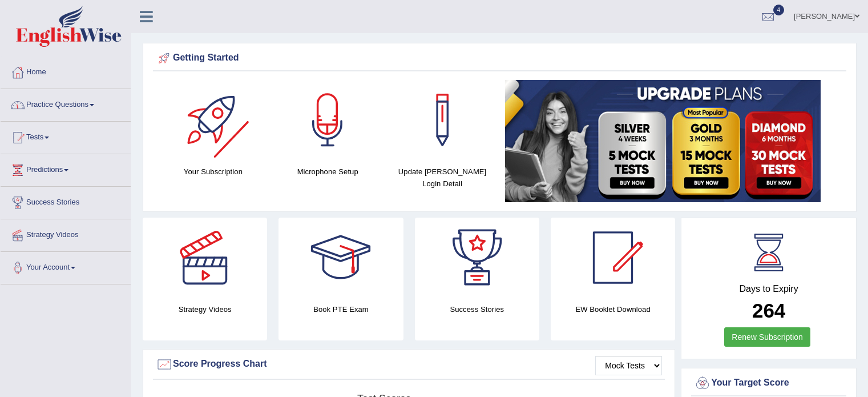 The width and height of the screenshot is (868, 397). What do you see at coordinates (499, 58) in the screenshot?
I see `div: Getting Started` at bounding box center [499, 58].